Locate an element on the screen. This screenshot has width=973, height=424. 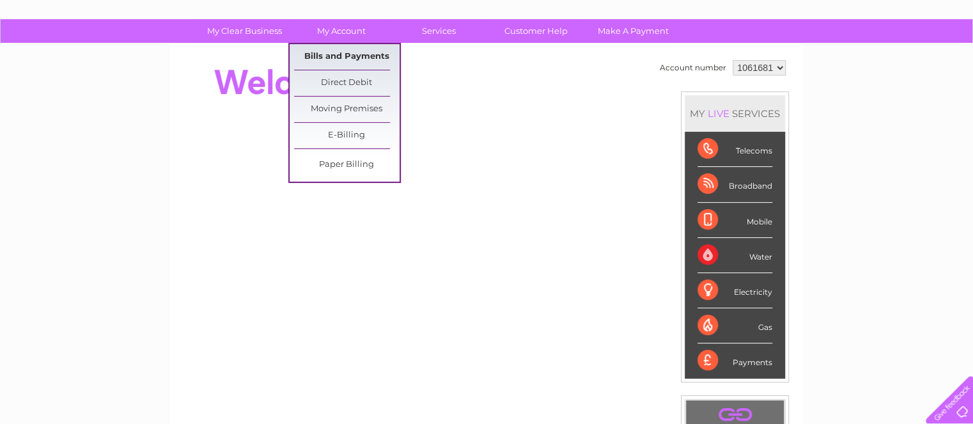
div: MY SERVICES is located at coordinates (735, 113).